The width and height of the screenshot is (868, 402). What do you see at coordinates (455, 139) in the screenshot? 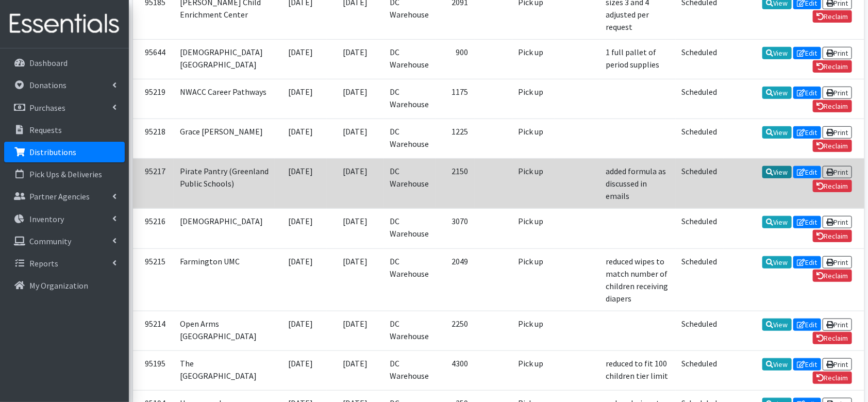
I see `td: 1225` at bounding box center [455, 139].